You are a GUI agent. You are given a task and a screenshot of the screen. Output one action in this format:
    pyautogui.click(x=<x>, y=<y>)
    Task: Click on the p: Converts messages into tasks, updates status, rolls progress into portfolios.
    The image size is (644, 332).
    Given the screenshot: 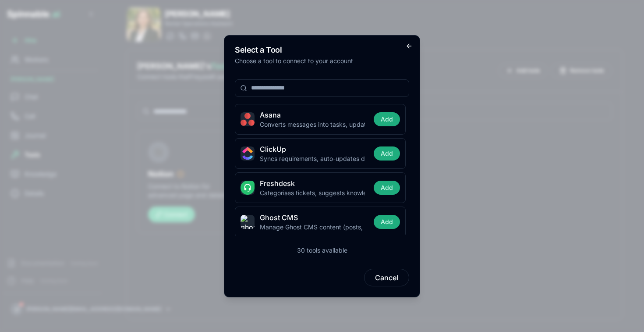 What is the action you would take?
    pyautogui.click(x=313, y=124)
    